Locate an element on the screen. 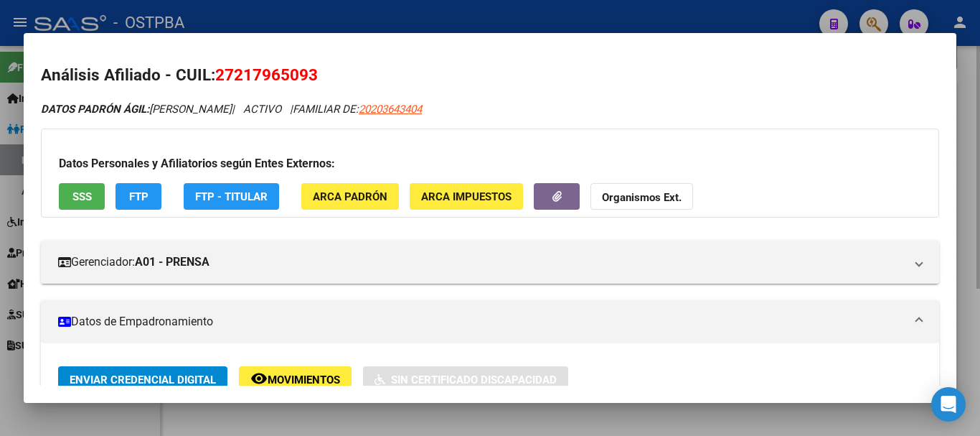 This screenshot has height=436, width=980. mat-panel-title: Gerenciador: is located at coordinates (481, 262).